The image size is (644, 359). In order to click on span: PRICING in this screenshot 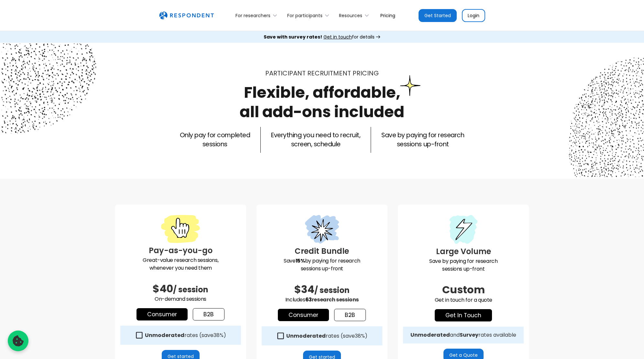, I will do `click(365, 73)`.